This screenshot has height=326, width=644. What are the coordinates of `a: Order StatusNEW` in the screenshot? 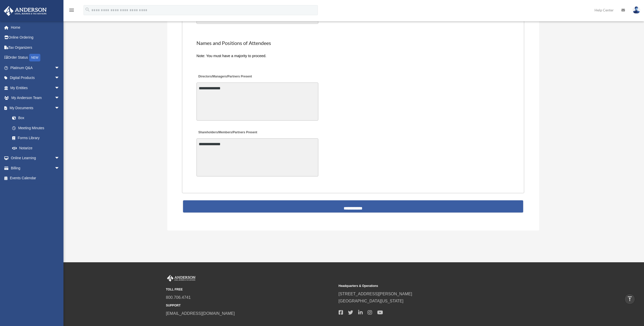 It's located at (36, 57).